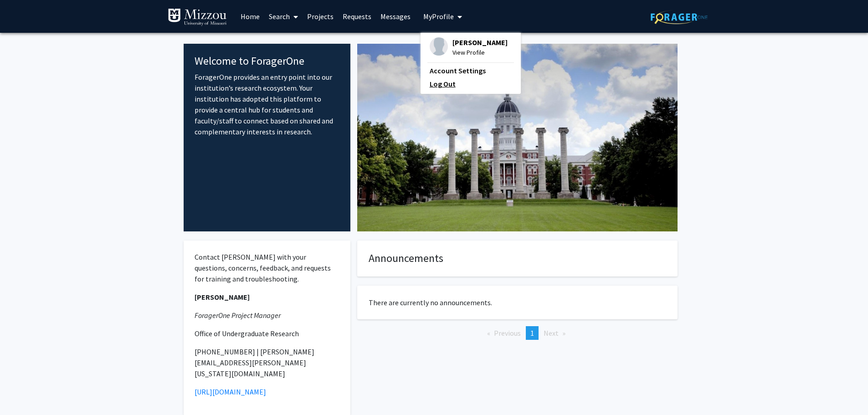 The image size is (868, 415). What do you see at coordinates (250, 16) in the screenshot?
I see `a: Home` at bounding box center [250, 16].